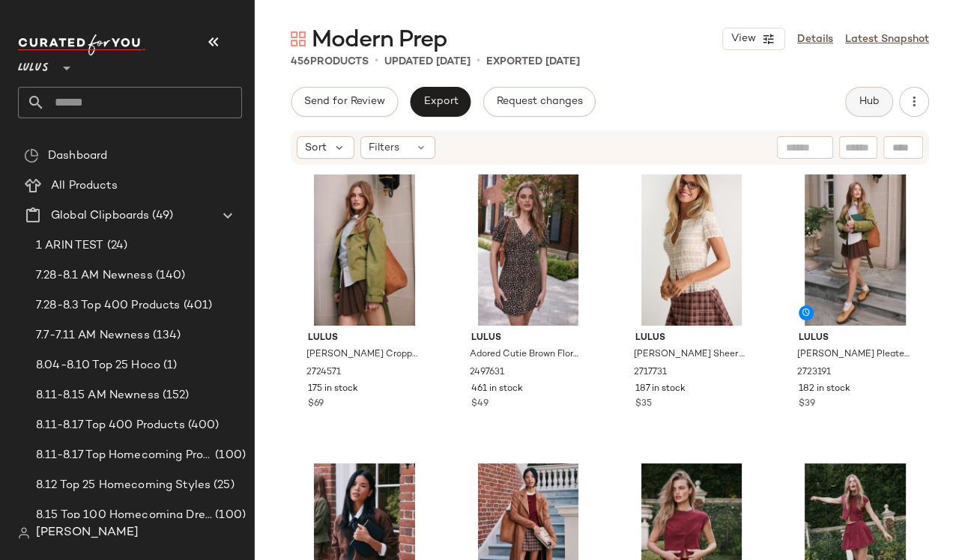  Describe the element at coordinates (124, 455) in the screenshot. I see `span: 8.11-8.17 Top Homecoming Product` at that location.